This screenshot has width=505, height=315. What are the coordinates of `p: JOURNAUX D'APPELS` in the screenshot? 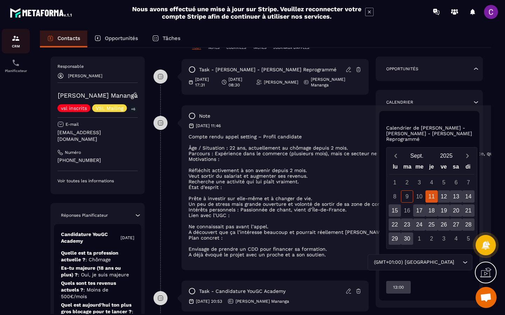 It's located at (291, 48).